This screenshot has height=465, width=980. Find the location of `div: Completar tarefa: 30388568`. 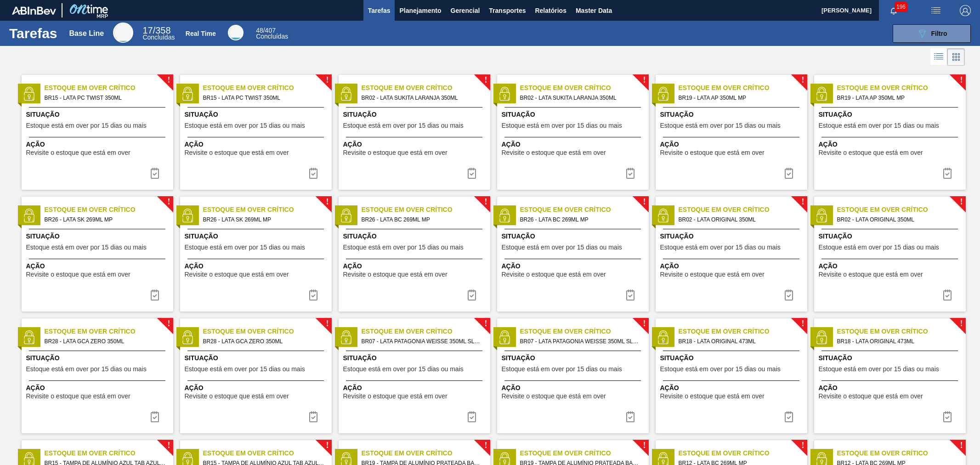

div: Completar tarefa: 30388568 is located at coordinates (313, 174).